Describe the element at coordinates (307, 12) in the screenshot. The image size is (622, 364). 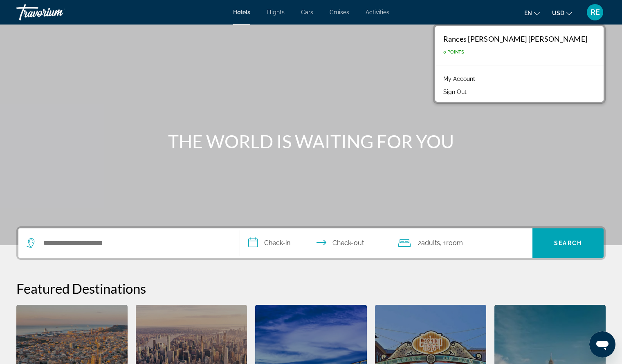
I see `a: Cars` at that location.